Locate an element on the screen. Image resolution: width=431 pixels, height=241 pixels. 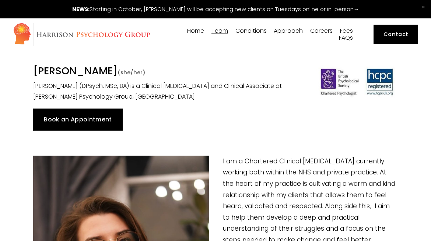
a: Fees is located at coordinates (346, 31).